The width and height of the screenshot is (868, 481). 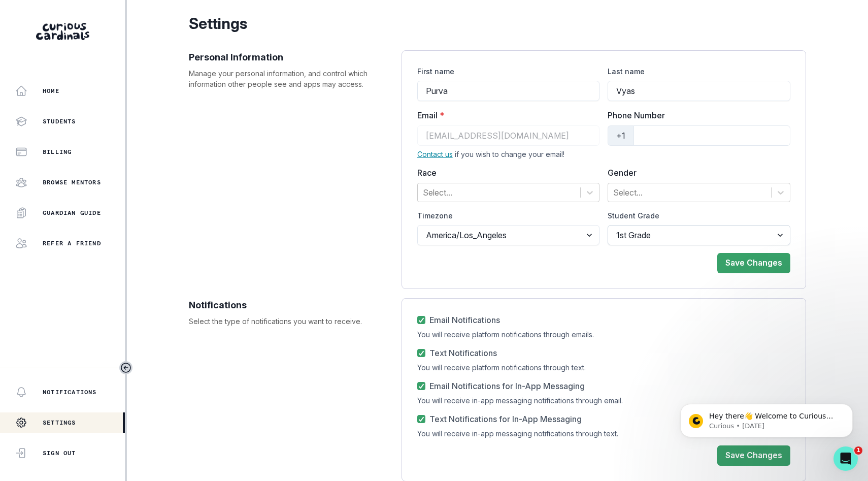 I want to click on label: Race, so click(x=506, y=173).